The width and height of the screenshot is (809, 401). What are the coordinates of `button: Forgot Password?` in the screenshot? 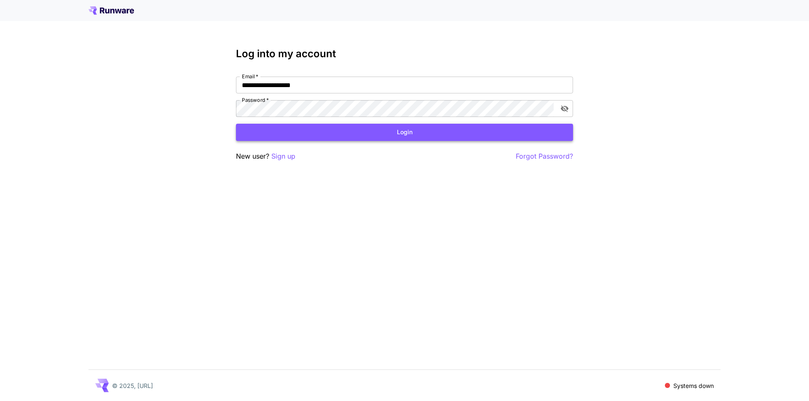 It's located at (544, 156).